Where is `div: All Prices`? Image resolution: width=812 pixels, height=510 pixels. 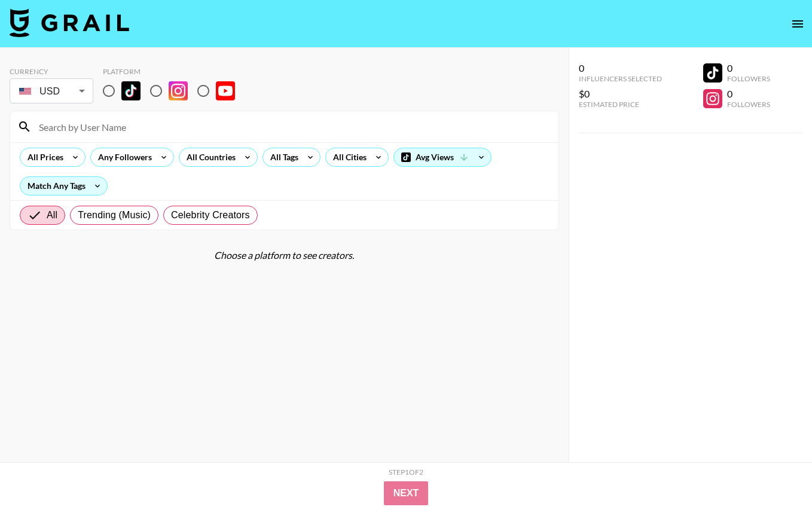
div: All Prices is located at coordinates (43, 157).